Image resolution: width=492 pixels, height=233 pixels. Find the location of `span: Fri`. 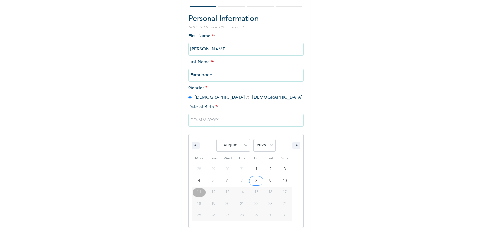

span: Fri is located at coordinates (256, 159).